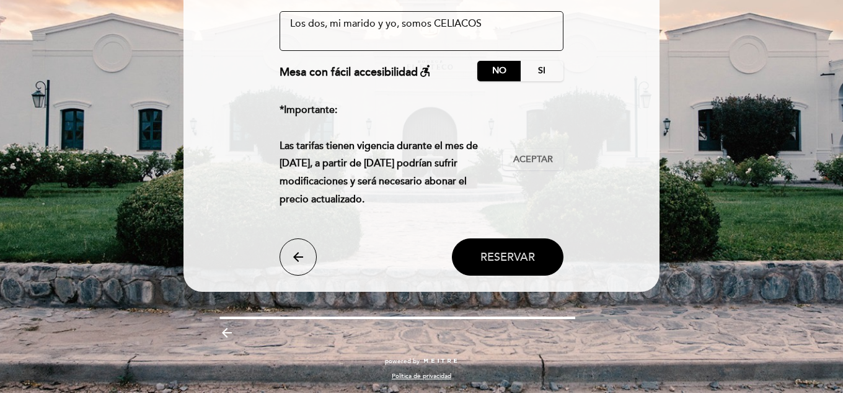  Describe the element at coordinates (425, 71) in the screenshot. I see `i: accessible_forward` at that location.